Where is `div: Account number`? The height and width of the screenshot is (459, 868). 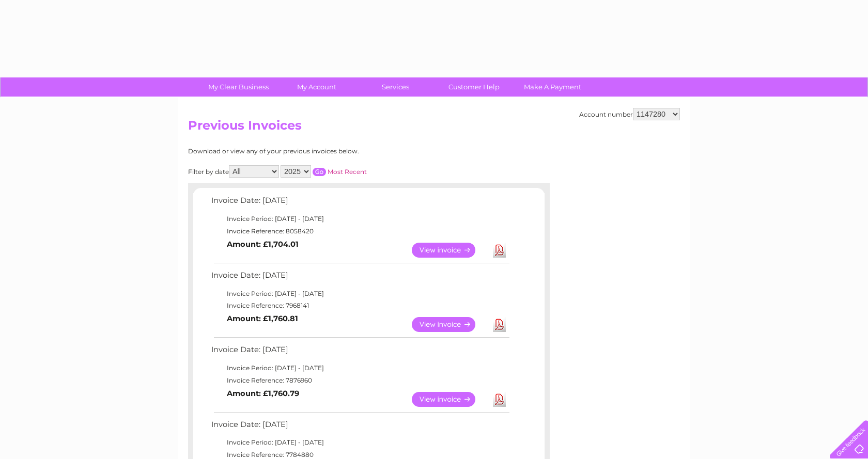 div: Account number is located at coordinates (629, 114).